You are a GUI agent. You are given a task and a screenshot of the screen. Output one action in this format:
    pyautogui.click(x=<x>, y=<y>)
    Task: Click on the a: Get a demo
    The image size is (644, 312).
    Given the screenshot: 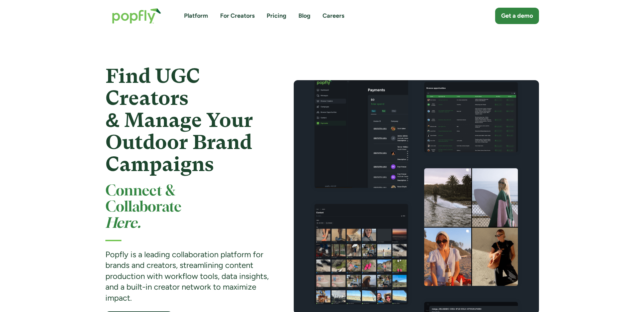 What is the action you would take?
    pyautogui.click(x=517, y=15)
    